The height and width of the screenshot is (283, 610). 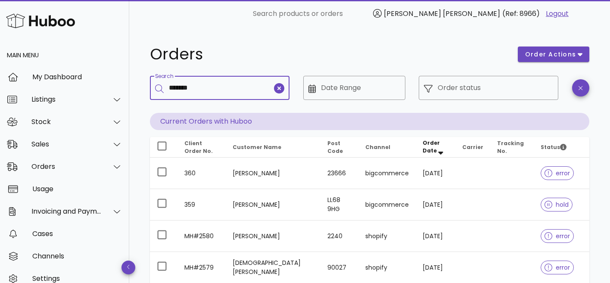 What do you see at coordinates (521, 13) in the screenshot?
I see `span: (Ref: 8966)` at bounding box center [521, 13].